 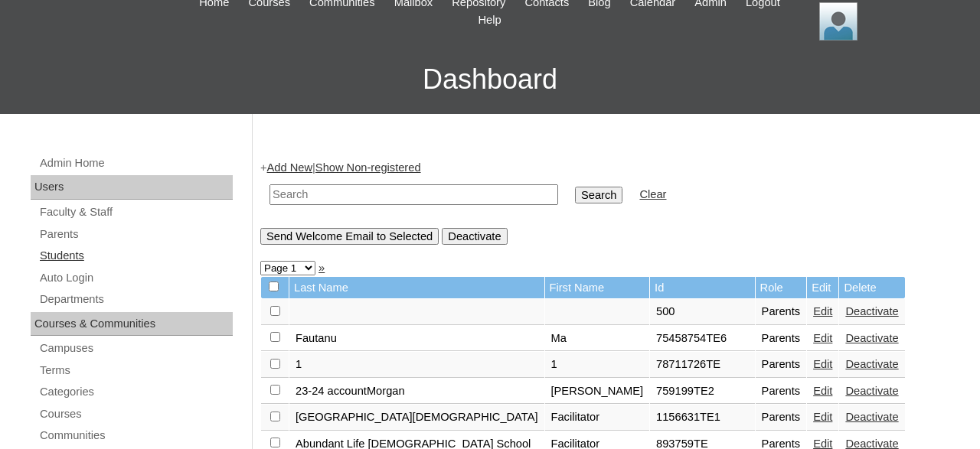 What do you see at coordinates (702, 288) in the screenshot?
I see `td: Id` at bounding box center [702, 288].